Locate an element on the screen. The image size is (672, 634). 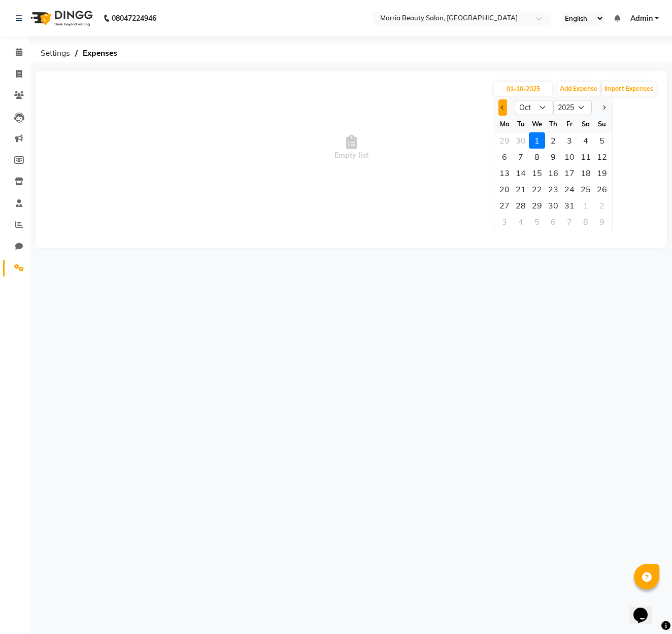
button: Next month is located at coordinates (603, 108).